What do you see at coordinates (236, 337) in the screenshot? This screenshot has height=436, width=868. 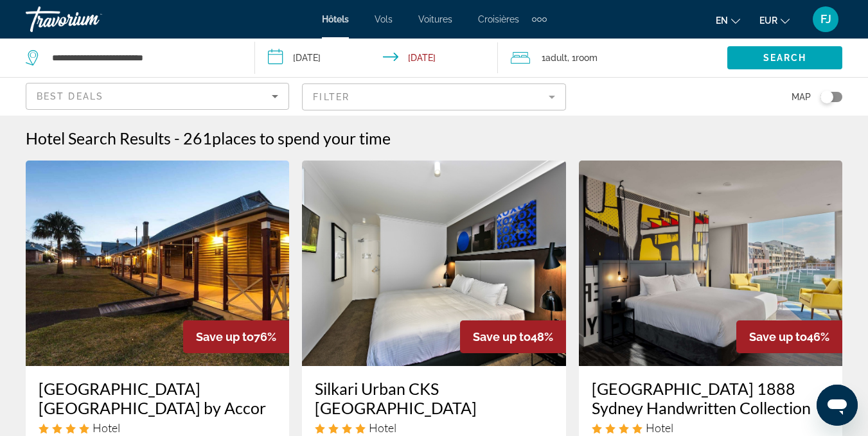 I see `div: 76%` at bounding box center [236, 337].